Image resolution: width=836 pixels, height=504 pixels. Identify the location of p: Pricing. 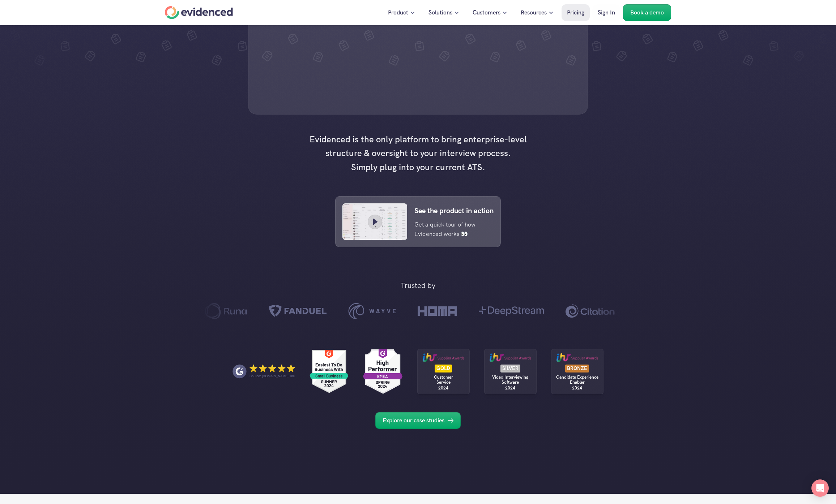
(576, 13).